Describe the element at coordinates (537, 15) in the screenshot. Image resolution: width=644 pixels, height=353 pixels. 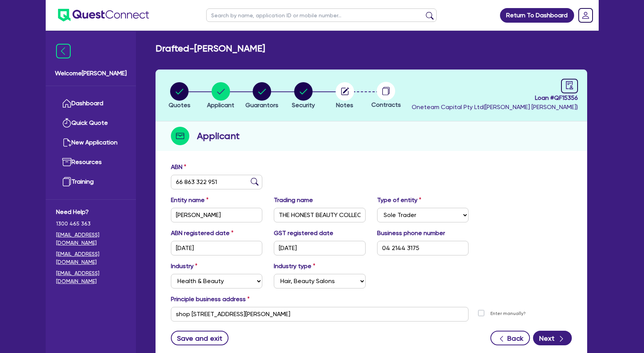
I see `a: Return To Dashboard` at that location.